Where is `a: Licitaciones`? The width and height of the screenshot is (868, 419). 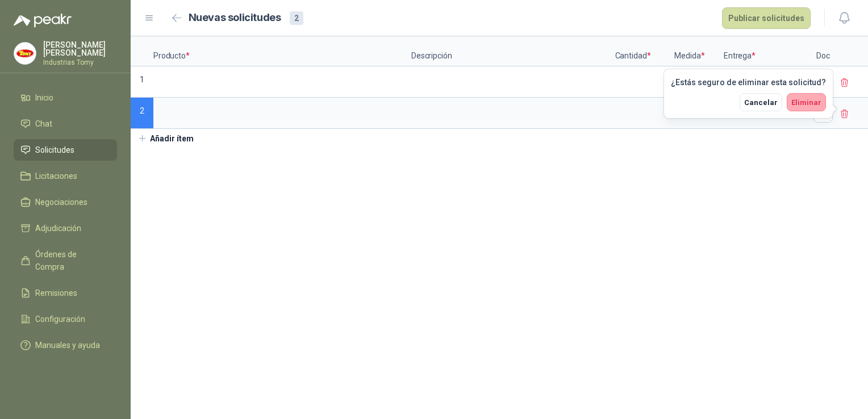
a: Licitaciones is located at coordinates (65, 176).